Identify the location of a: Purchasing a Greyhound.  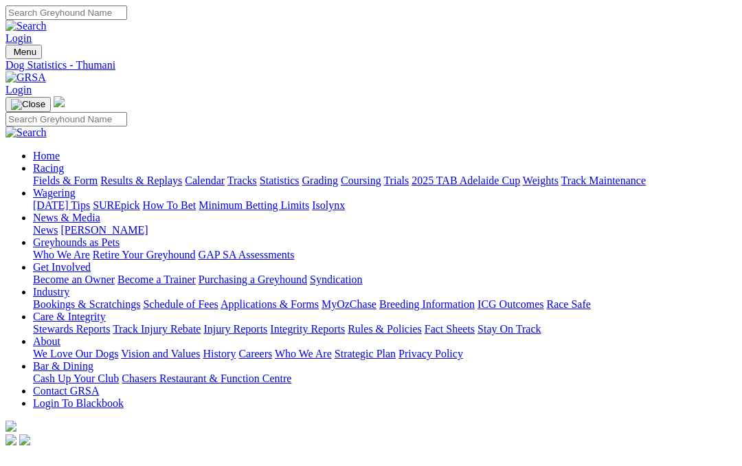
(253, 279).